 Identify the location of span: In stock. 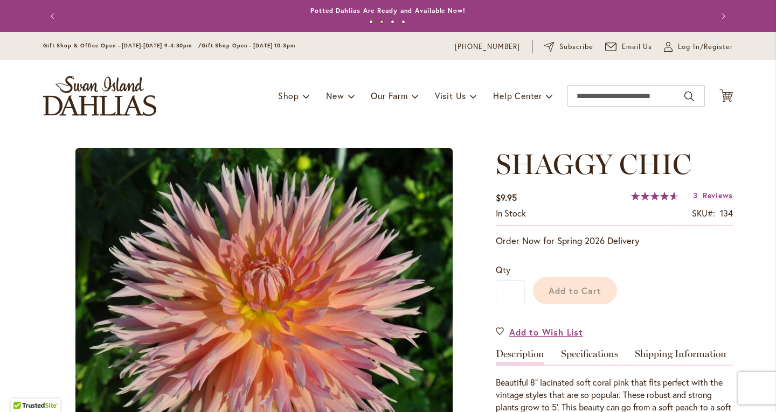
(511, 213).